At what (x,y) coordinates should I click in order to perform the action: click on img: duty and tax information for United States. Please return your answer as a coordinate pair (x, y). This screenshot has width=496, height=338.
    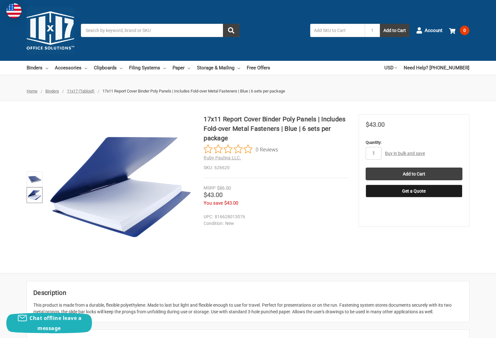
    Looking at the image, I should click on (14, 11).